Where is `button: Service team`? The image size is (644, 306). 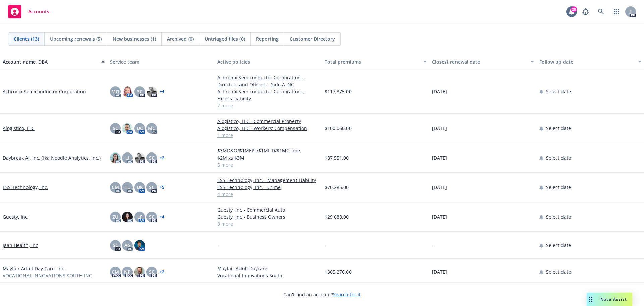
button: Service team is located at coordinates (161, 62).